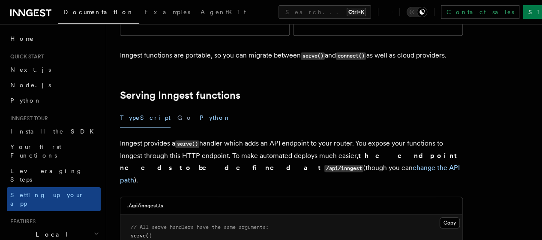  Describe the element at coordinates (54, 100) in the screenshot. I see `a: Python` at that location.